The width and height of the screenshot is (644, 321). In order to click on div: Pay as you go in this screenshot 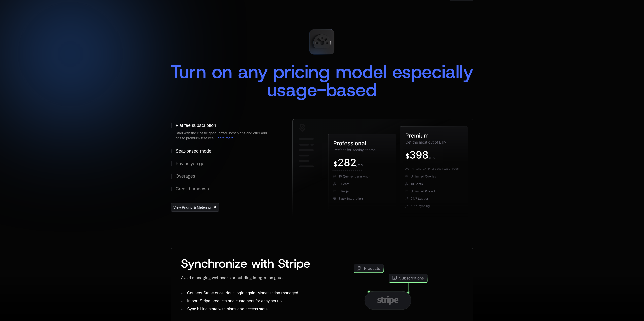, I will do `click(190, 164)`.